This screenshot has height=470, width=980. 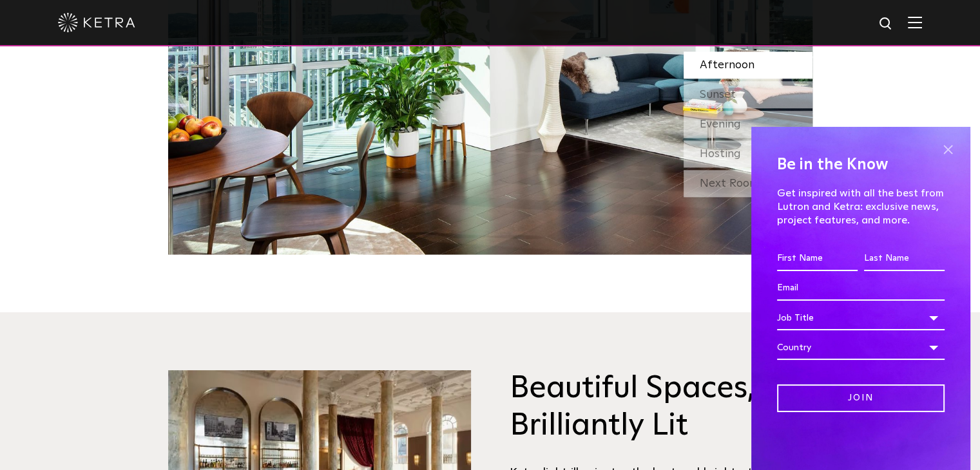 I want to click on div: Next Room, so click(x=748, y=183).